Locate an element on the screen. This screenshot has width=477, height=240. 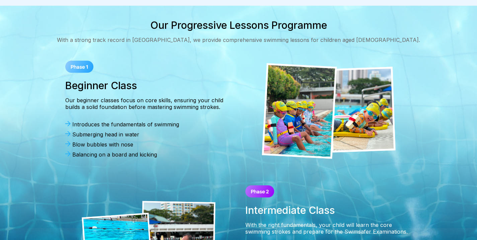
div: Balancing on a board and kicking is located at coordinates (149, 154).